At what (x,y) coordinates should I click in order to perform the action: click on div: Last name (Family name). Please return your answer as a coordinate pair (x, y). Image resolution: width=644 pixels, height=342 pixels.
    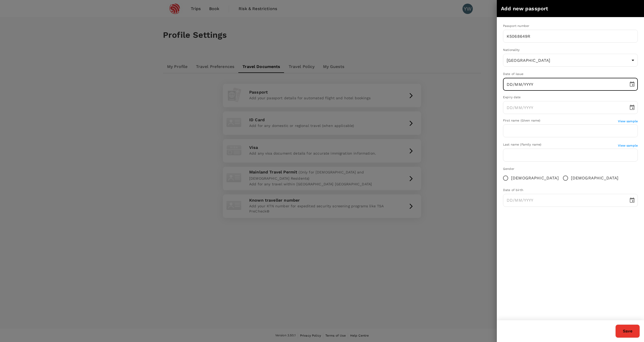
    Looking at the image, I should click on (561, 145).